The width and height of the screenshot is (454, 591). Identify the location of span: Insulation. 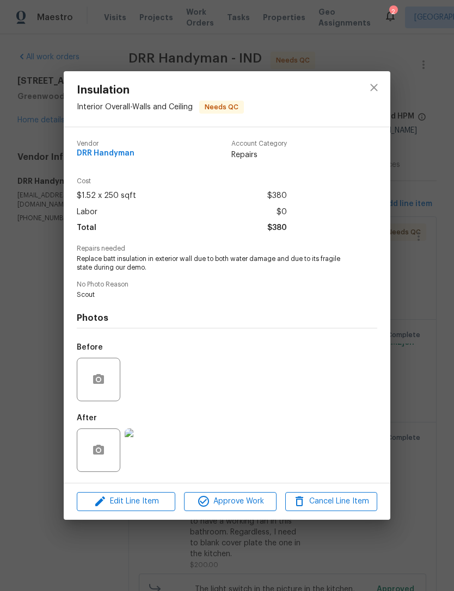
(160, 90).